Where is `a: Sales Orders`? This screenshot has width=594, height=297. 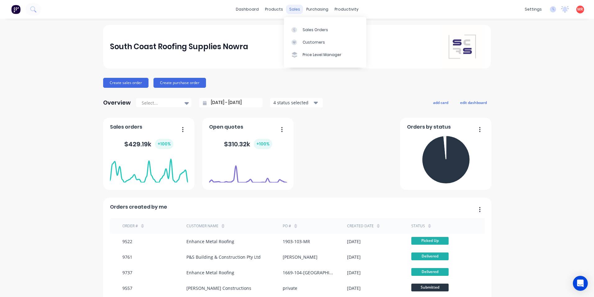
a: Sales Orders is located at coordinates (325, 30).